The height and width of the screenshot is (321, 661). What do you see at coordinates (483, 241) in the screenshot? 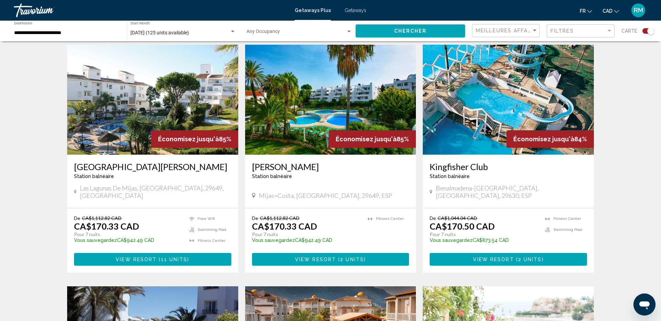
I see `p: CA$873.54 CAD` at bounding box center [483, 241].